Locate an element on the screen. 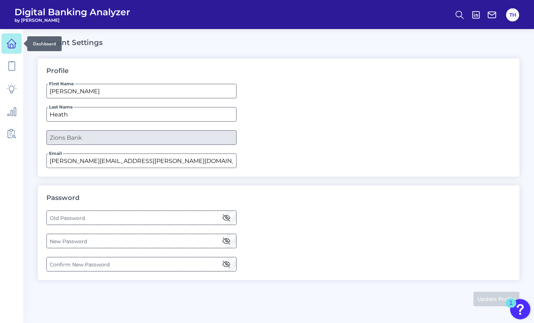 The height and width of the screenshot is (323, 534). button: TH is located at coordinates (513, 15).